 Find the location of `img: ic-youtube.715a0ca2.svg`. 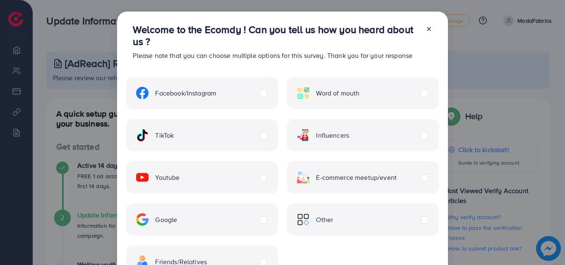

img: ic-youtube.715a0ca2.svg is located at coordinates (142, 177).